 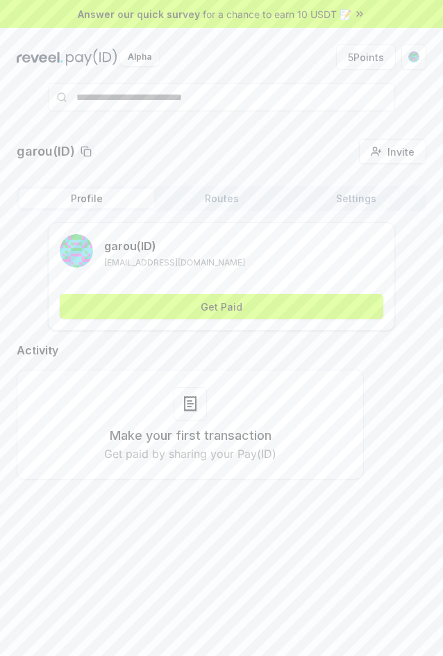 I want to click on p: garou (ID), so click(x=174, y=246).